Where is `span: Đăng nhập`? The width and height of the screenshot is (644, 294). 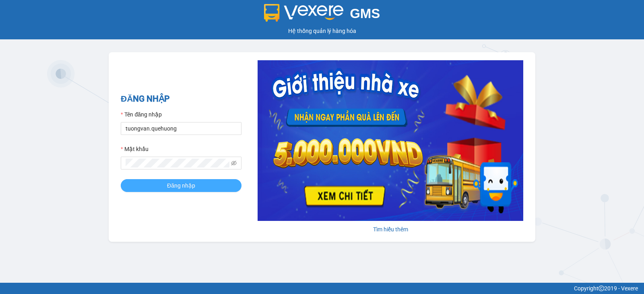
span: Đăng nhập is located at coordinates (181, 186).